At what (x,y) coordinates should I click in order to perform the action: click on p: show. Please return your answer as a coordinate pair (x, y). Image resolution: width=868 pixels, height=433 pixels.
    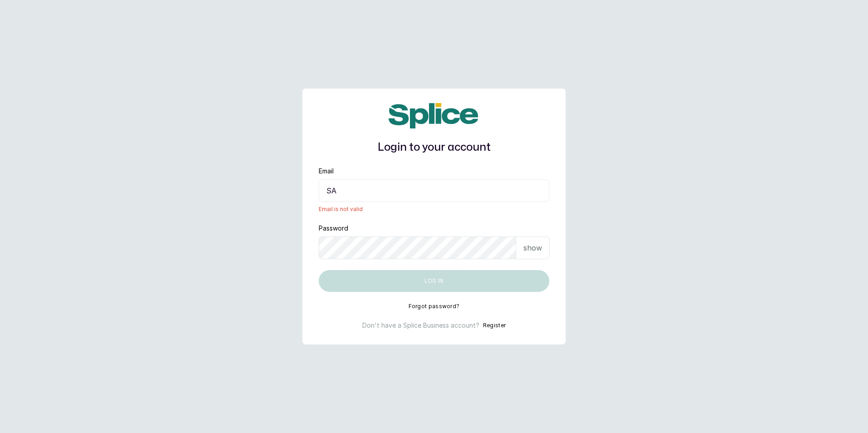
    Looking at the image, I should click on (533, 248).